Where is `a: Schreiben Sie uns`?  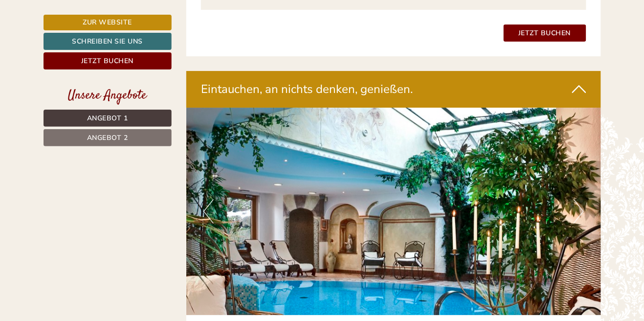 a: Schreiben Sie uns is located at coordinates (108, 41).